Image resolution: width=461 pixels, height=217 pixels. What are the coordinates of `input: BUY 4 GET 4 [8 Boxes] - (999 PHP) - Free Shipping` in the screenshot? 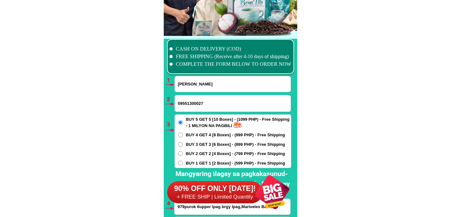 It's located at (180, 135).